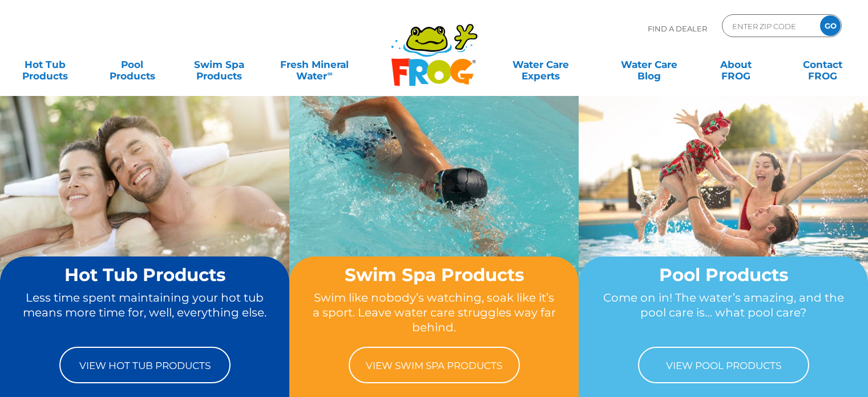 The width and height of the screenshot is (868, 397). Describe the element at coordinates (434, 312) in the screenshot. I see `p: Swim like nobody’s watching, soak like it’s a sport. Leave water care struggles way far behind.` at that location.